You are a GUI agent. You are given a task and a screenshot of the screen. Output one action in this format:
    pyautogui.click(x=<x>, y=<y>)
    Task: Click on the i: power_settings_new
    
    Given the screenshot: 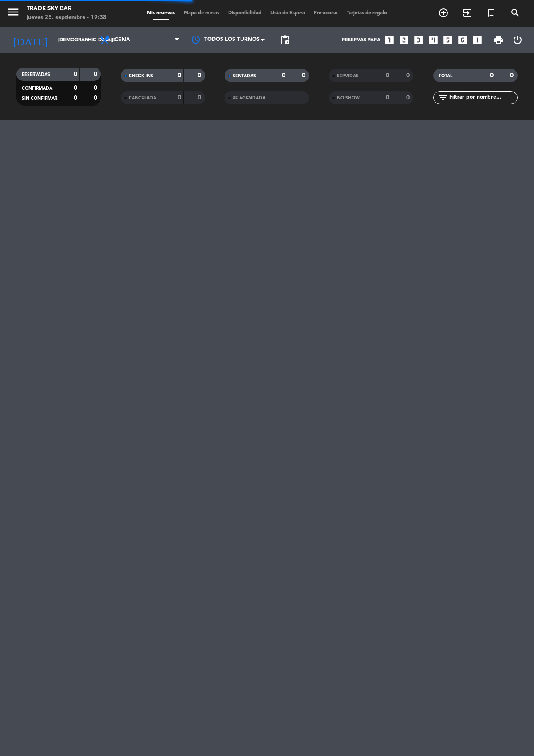 What is the action you would take?
    pyautogui.click(x=518, y=40)
    